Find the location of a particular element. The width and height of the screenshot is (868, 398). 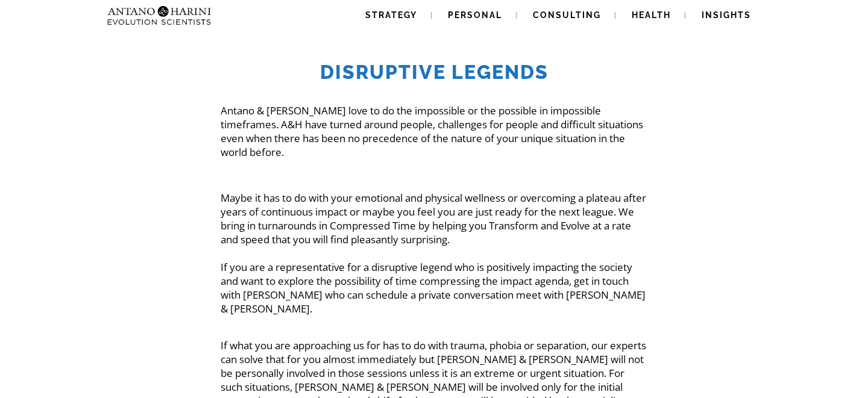

h2: Disruptive Legends is located at coordinates (434, 73).